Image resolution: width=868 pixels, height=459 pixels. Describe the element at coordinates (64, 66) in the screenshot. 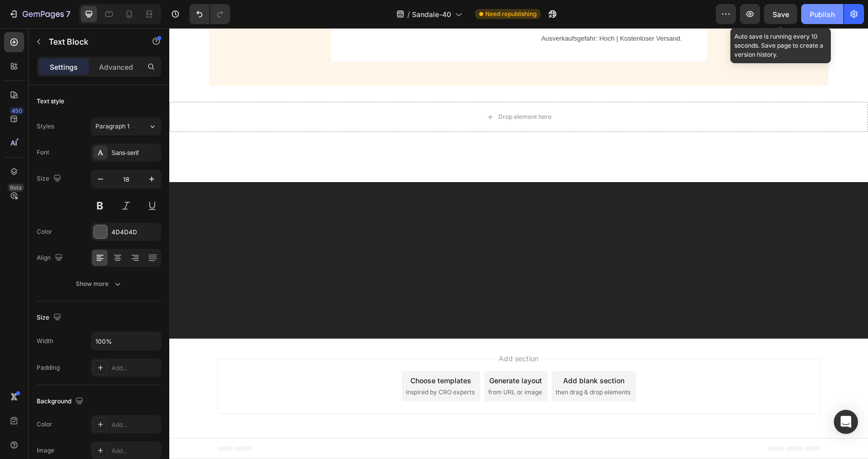

I see `p: Settings` at that location.